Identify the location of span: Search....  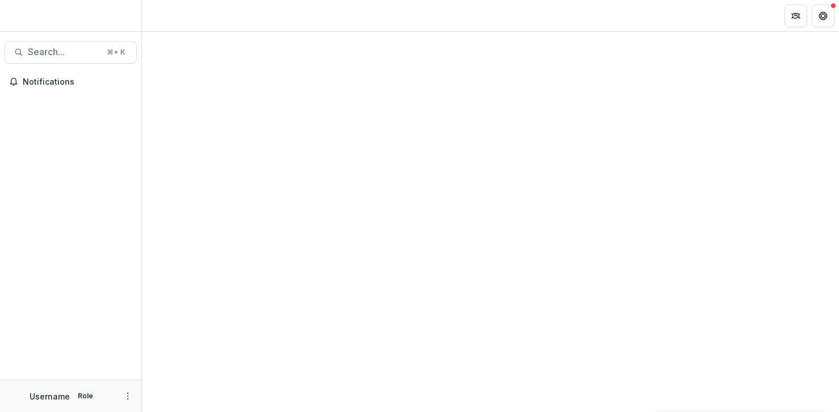
(64, 52).